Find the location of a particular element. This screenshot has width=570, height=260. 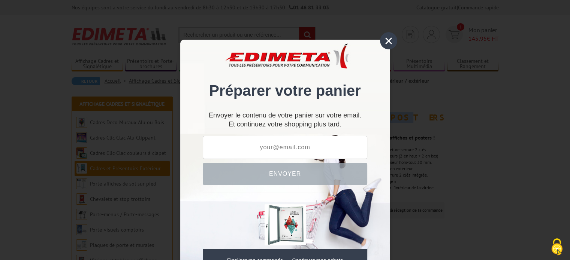

p: Envoyer le contenu de votre panier sur votre email. is located at coordinates (285, 115).